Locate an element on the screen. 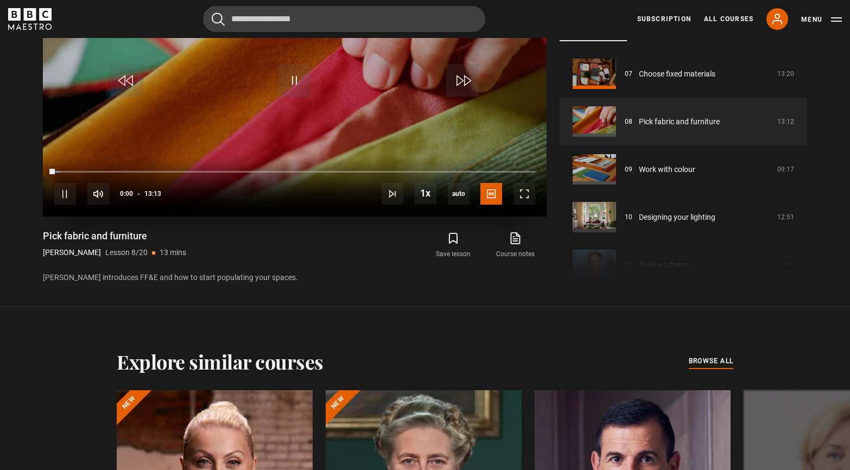 The width and height of the screenshot is (850, 470). button: Next Lesson is located at coordinates (392, 194).